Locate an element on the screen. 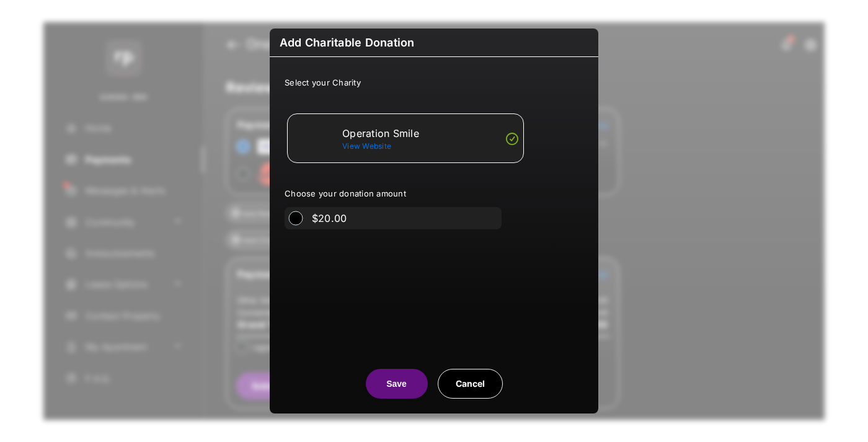 The image size is (868, 442). h2: Add Charitable Donation is located at coordinates (434, 43).